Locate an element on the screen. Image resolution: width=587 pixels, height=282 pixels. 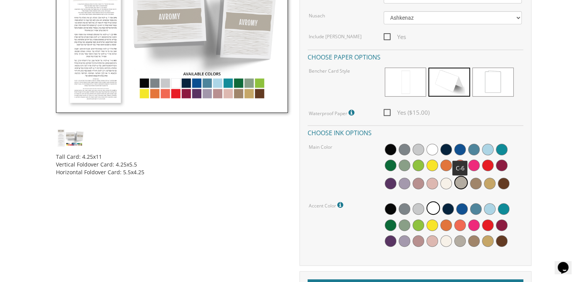
span: Yes ($15.00) is located at coordinates (406, 112).